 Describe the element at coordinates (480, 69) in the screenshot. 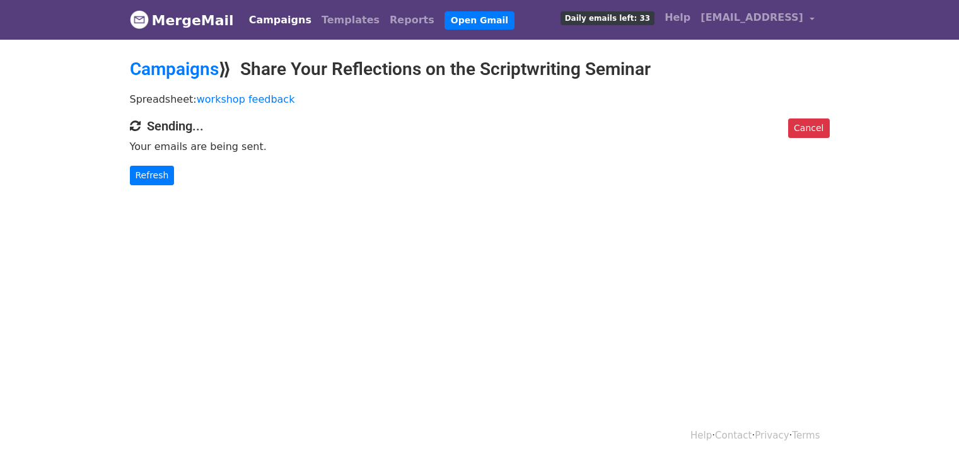

I see `h2: ⟫ Share Your Reflections on the Scriptwriting Seminar` at that location.